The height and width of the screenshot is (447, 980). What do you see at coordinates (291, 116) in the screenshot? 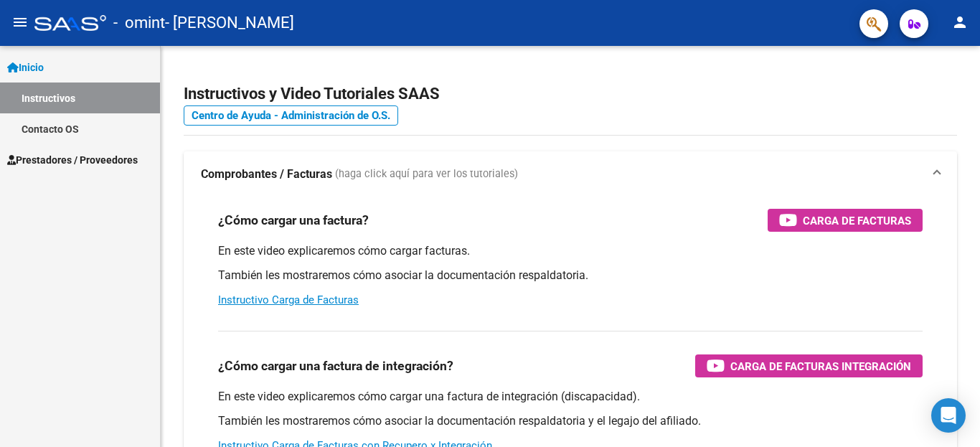
I see `a: Centro de Ayuda - Administración de O.S.` at bounding box center [291, 116].